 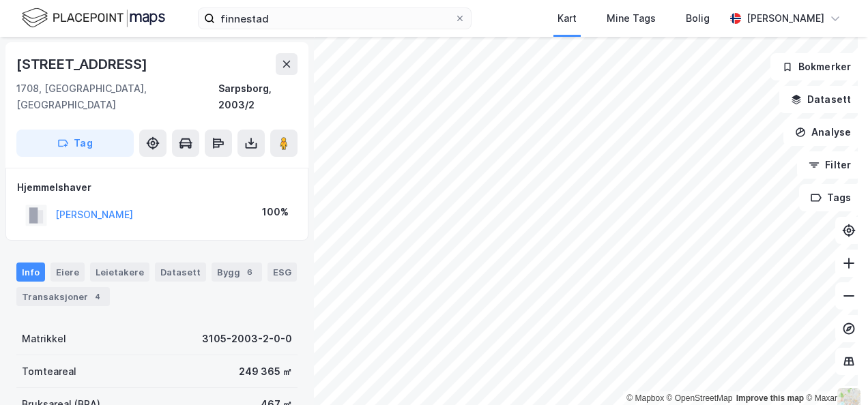 What do you see at coordinates (247, 339) in the screenshot?
I see `div: 3105-2003-2-0-0` at bounding box center [247, 339].